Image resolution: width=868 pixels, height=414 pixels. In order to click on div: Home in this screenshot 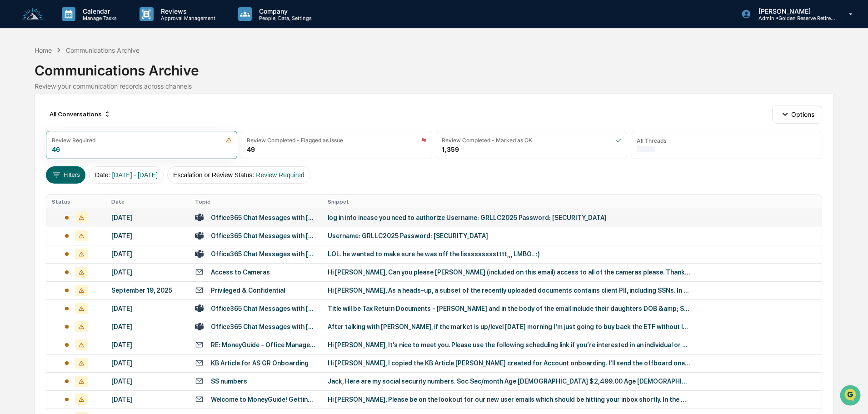, I will do `click(43, 50)`.